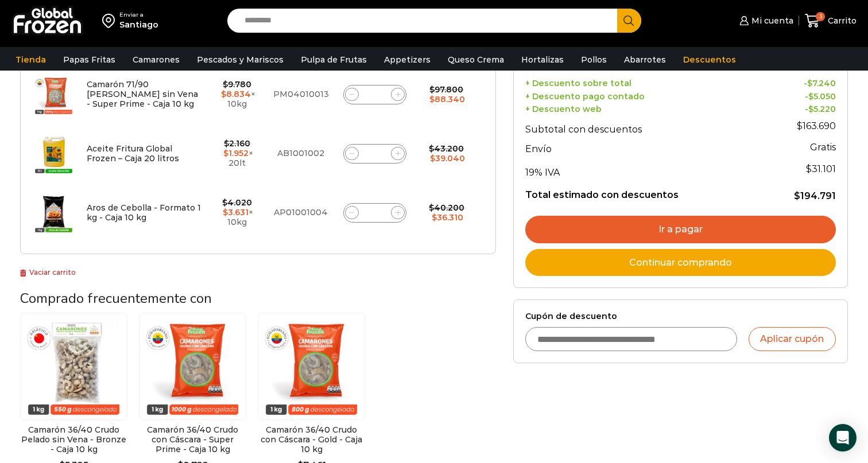 The width and height of the screenshot is (868, 463). I want to click on td: AP01001004, so click(301, 212).